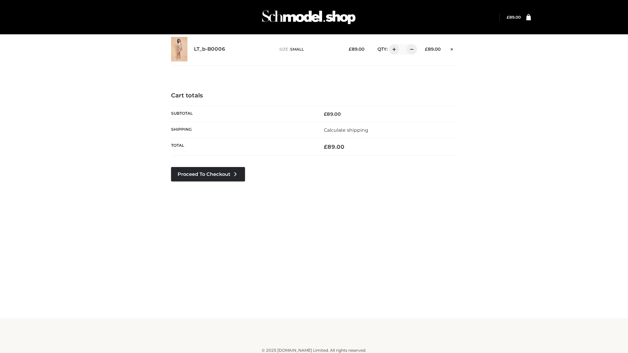  I want to click on th: Subtotal, so click(242, 114).